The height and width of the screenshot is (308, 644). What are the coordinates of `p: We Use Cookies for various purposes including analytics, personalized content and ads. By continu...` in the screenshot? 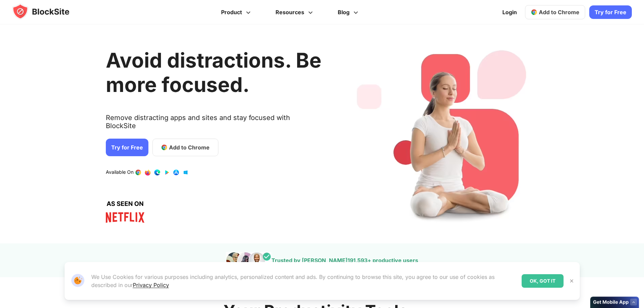 It's located at (304, 280).